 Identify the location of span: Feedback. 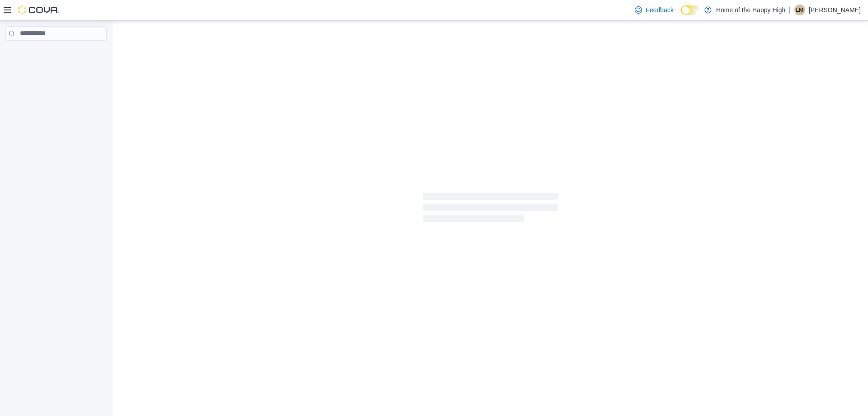
(659, 10).